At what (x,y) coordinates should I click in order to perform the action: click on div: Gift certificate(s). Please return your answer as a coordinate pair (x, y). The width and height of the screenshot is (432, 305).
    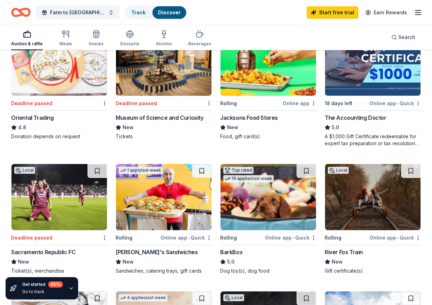
    Looking at the image, I should click on (373, 270).